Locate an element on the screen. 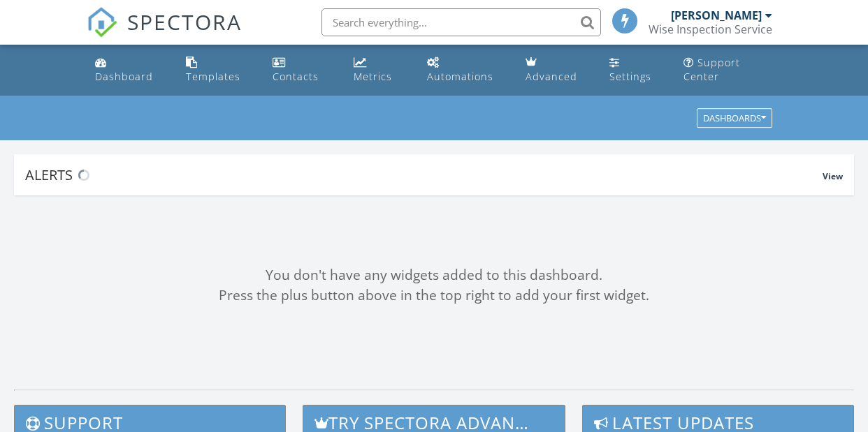 The width and height of the screenshot is (868, 432). div: Alerts is located at coordinates (424, 175).